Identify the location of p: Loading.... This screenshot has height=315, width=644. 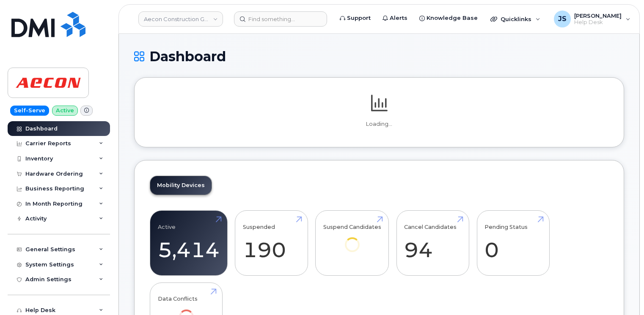
(379, 124).